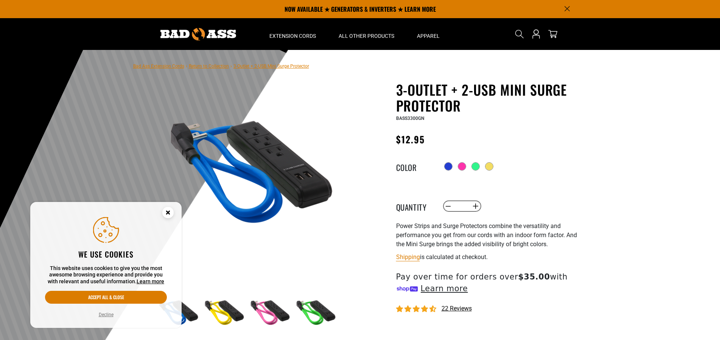  What do you see at coordinates (489, 98) in the screenshot?
I see `h1: 3-Outlet + 2-USB Mini Surge Protector` at bounding box center [489, 98].